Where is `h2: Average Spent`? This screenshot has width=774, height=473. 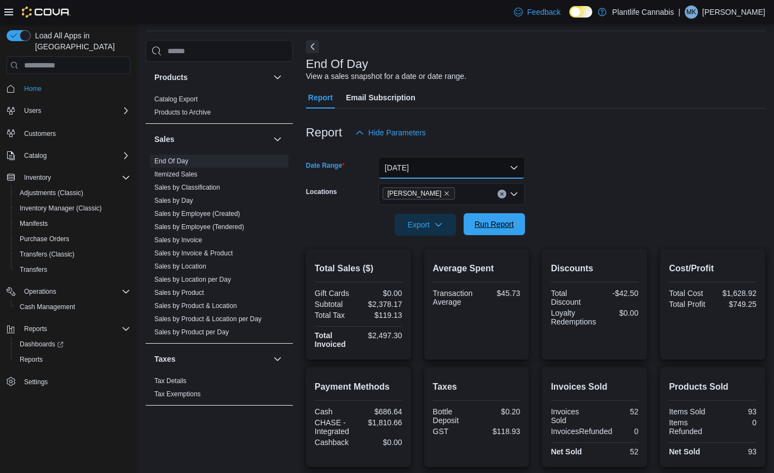 h2: Average Spent is located at coordinates (477, 268).